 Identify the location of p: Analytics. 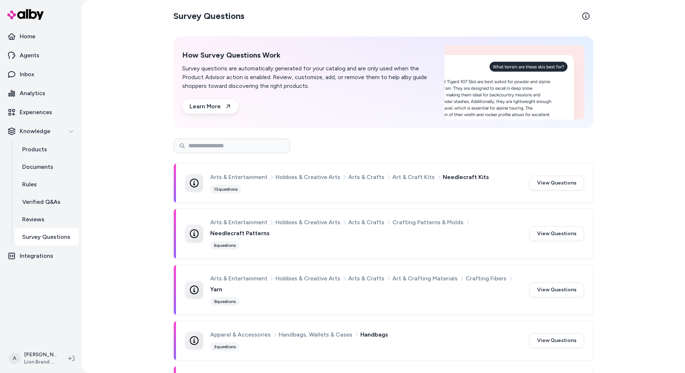
(32, 93).